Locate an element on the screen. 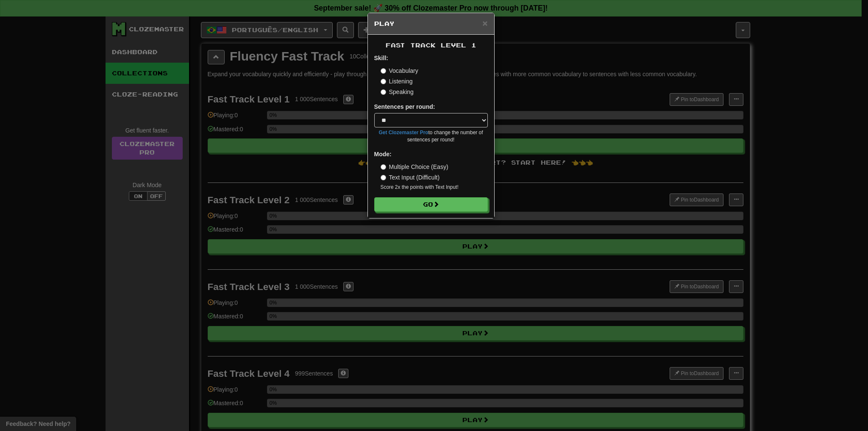 The width and height of the screenshot is (868, 431). button: Go is located at coordinates (431, 204).